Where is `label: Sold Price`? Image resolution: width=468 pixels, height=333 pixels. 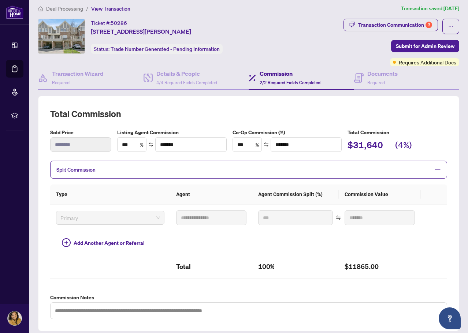
label: Sold Price is located at coordinates (81, 133).